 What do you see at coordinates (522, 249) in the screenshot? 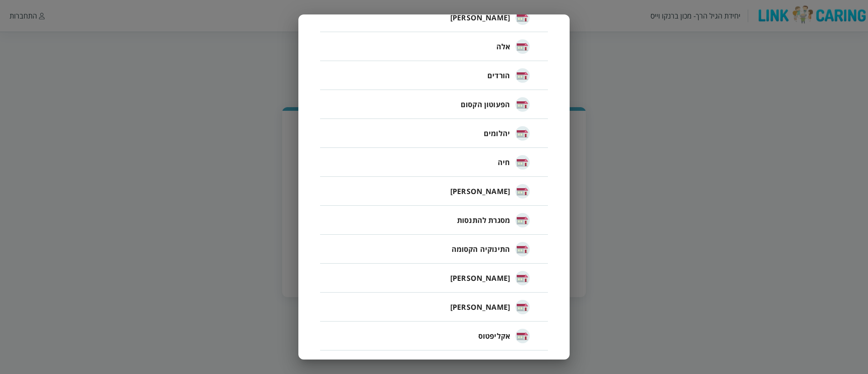
I see `img: התינוקיה הקסומה` at bounding box center [522, 249].